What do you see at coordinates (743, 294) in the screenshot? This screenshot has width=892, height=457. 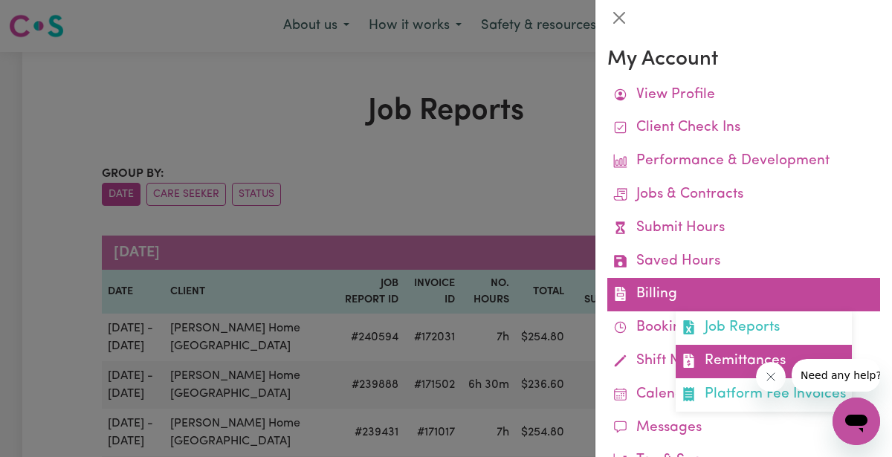 I see `a: BillingJob ReportsRemittancesPlatform Fee Invoices` at bounding box center [743, 294].